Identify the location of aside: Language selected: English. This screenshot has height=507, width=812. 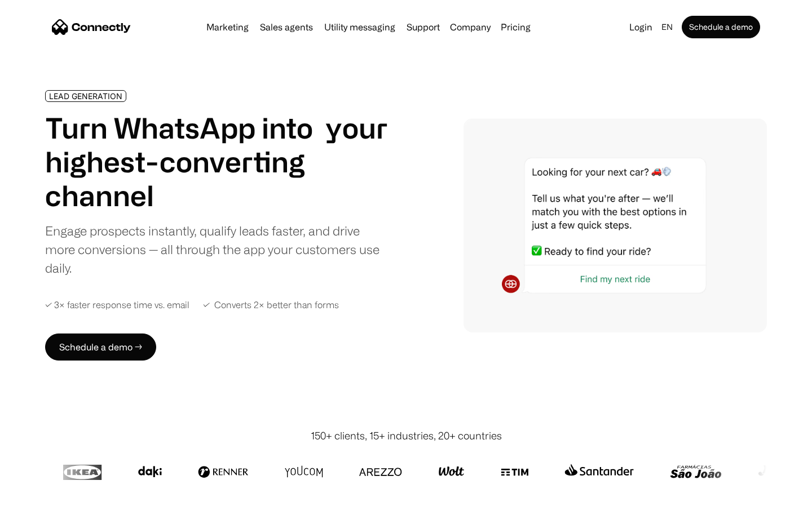
(40, 495).